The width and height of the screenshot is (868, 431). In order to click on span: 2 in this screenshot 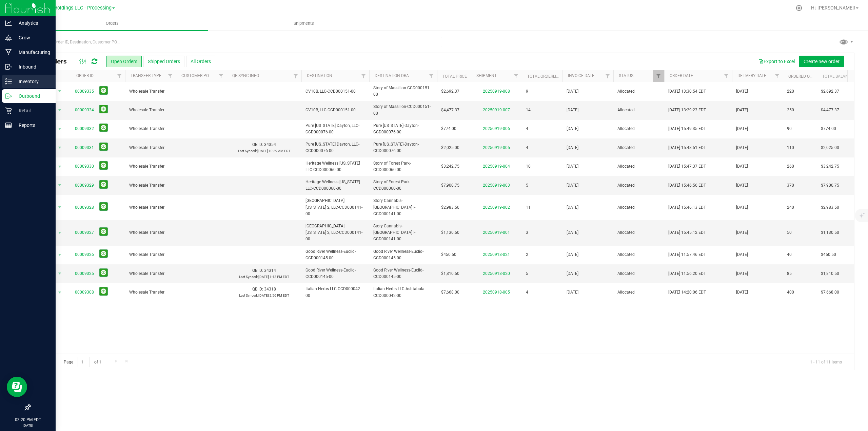, I will do `click(527, 255)`.